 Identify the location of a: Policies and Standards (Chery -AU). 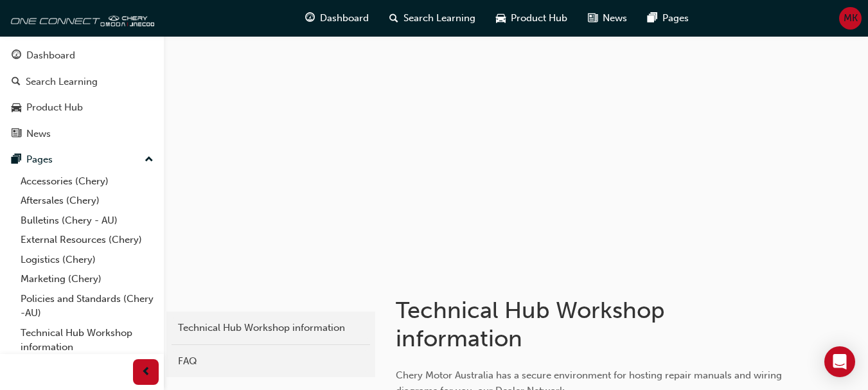
(86, 305).